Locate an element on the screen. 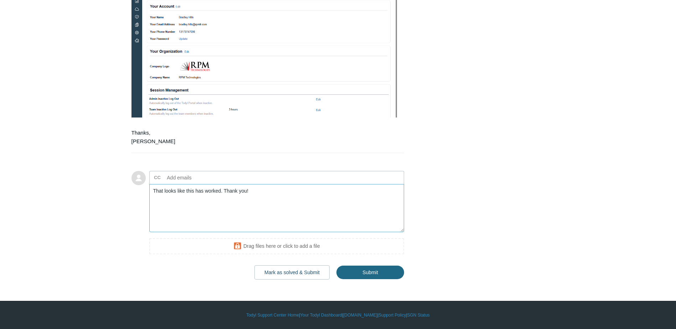  input: Add emails is located at coordinates (202, 178).